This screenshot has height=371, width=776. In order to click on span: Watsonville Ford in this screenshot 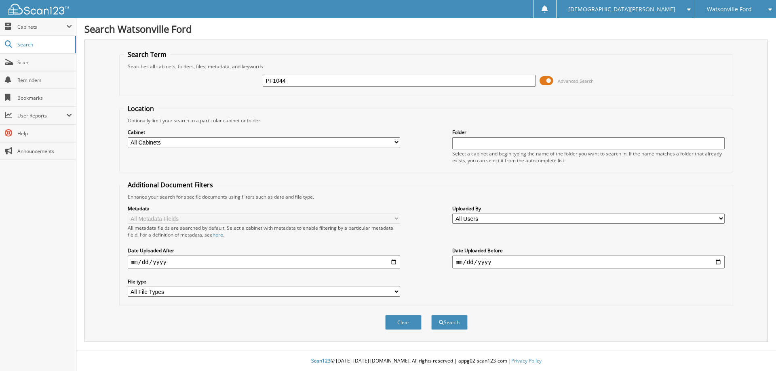, I will do `click(729, 9)`.